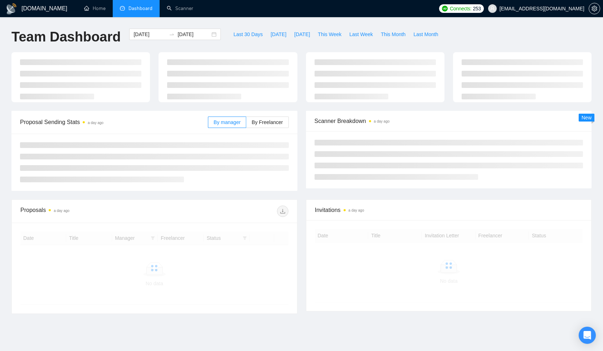 The height and width of the screenshot is (351, 603). I want to click on a: searchScanner, so click(180, 8).